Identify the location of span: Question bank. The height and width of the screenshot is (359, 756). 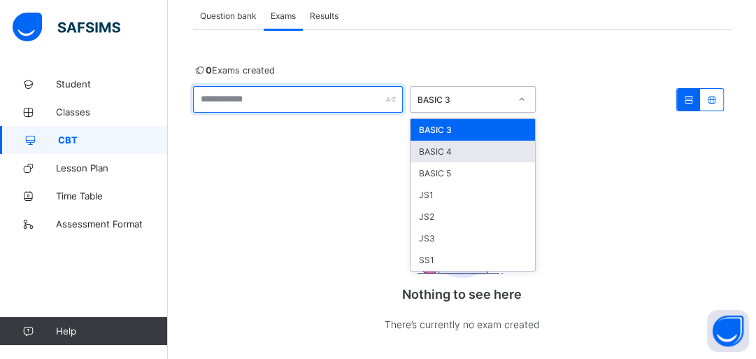
(228, 15).